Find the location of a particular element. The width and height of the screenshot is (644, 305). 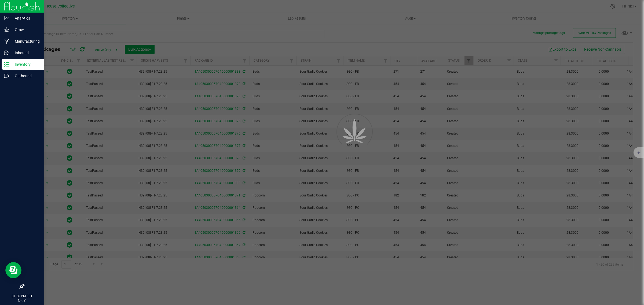

p: Inbound is located at coordinates (26, 53).